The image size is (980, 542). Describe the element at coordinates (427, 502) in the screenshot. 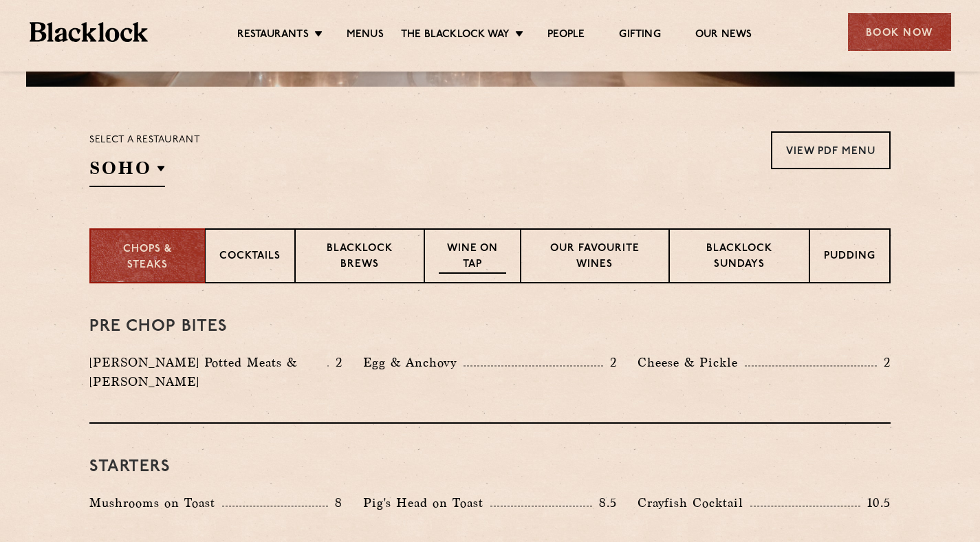

I see `p: Pig's Head on Toast` at that location.